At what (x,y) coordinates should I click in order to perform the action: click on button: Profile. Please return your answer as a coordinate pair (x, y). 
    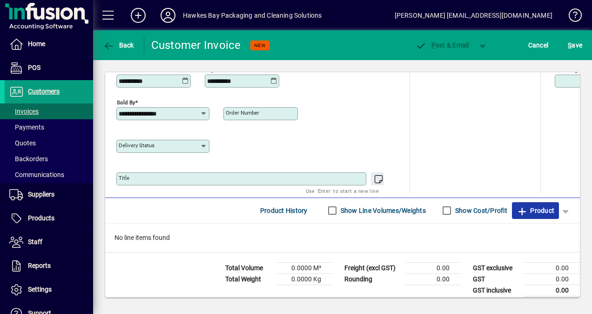
    Looking at the image, I should click on (168, 15).